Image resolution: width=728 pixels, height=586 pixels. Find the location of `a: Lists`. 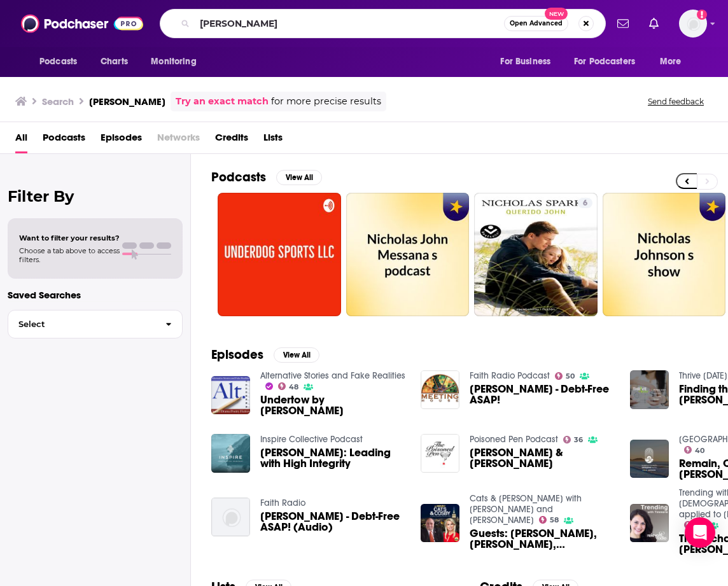

a: Lists is located at coordinates (273, 140).